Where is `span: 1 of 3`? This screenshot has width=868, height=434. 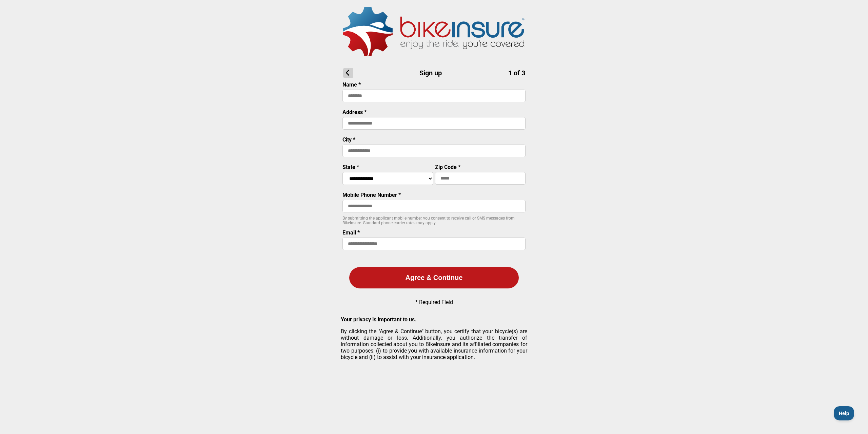 span: 1 of 3 is located at coordinates (517, 73).